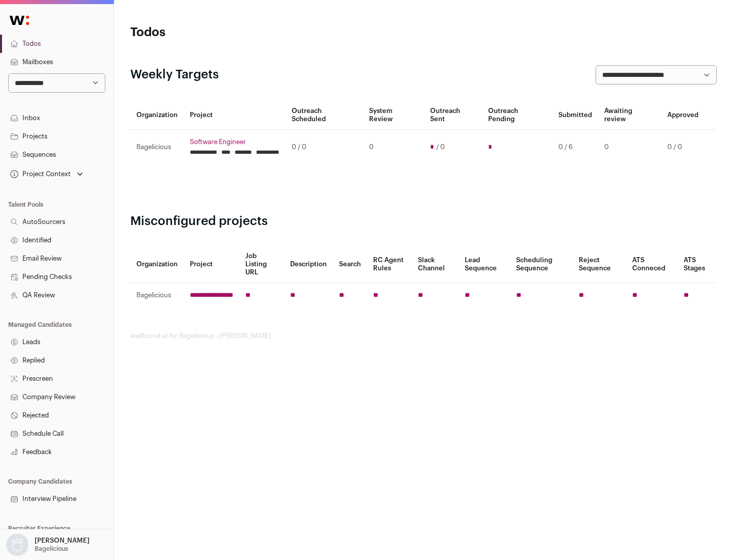 This screenshot has width=733, height=560. What do you see at coordinates (517, 115) in the screenshot?
I see `th: Outreach Pending` at bounding box center [517, 115].